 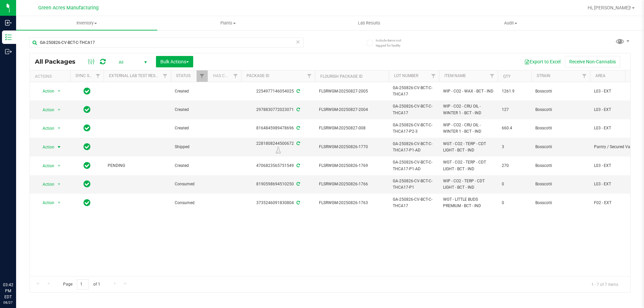 I want to click on span: Clear, so click(x=298, y=42).